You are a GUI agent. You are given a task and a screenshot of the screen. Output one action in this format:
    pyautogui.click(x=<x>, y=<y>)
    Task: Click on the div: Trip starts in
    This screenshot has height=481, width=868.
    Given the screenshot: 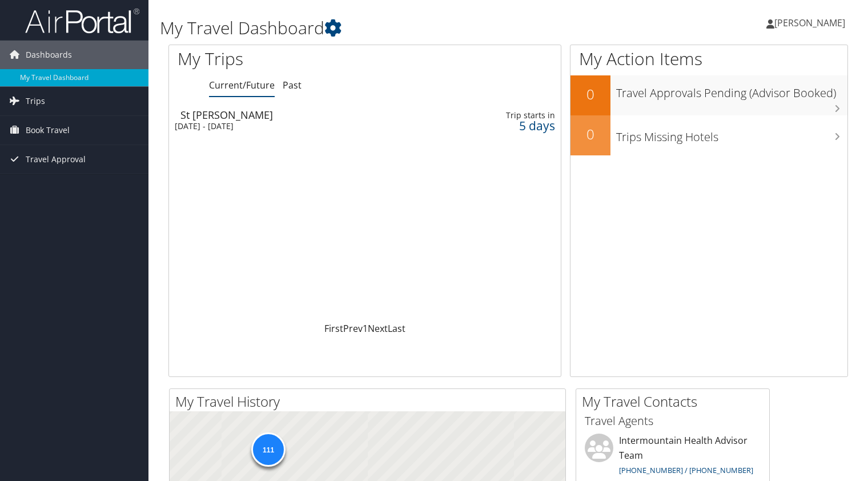 What is the action you would take?
    pyautogui.click(x=514, y=115)
    